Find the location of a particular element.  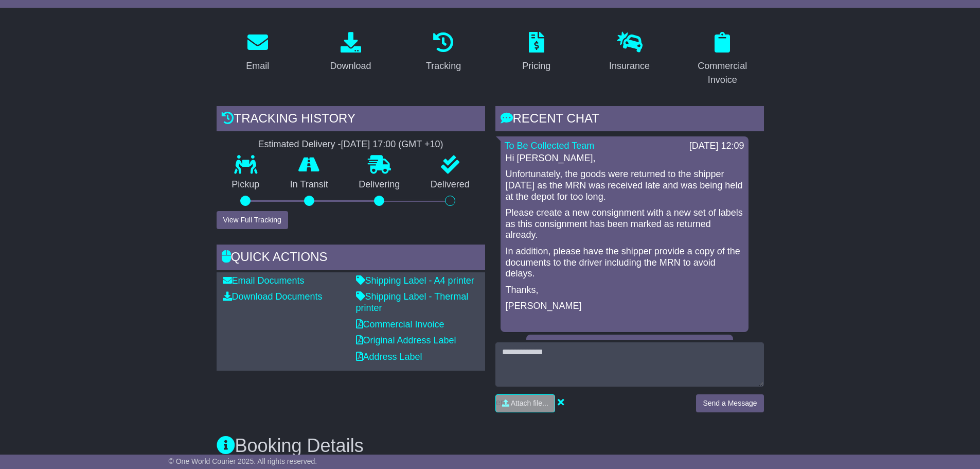

div: Quick Actions is located at coordinates (351, 258).